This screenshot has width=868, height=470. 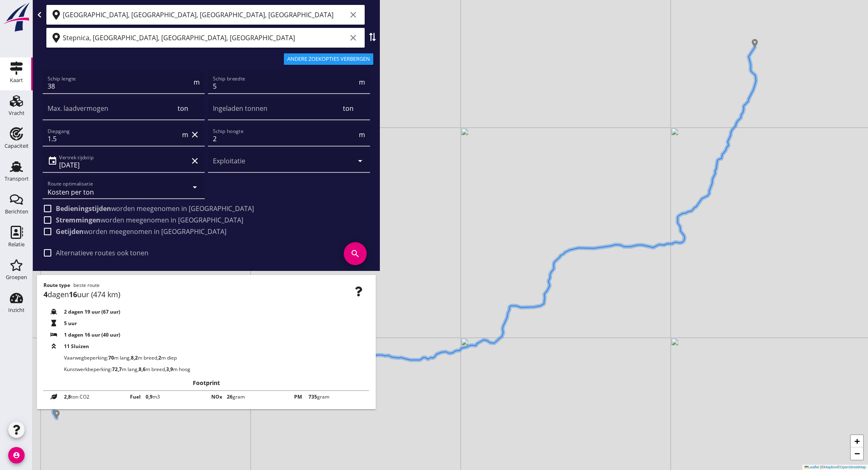 What do you see at coordinates (76, 347) in the screenshot?
I see `span: 11 Sluizen` at bounding box center [76, 347].